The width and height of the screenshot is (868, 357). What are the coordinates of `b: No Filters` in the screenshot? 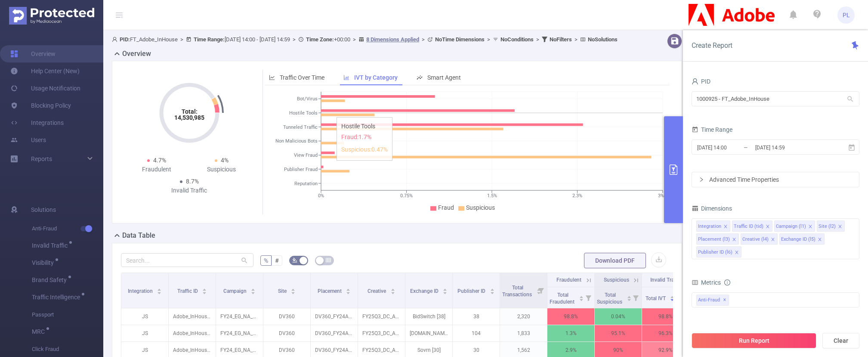 It's located at (561, 39).